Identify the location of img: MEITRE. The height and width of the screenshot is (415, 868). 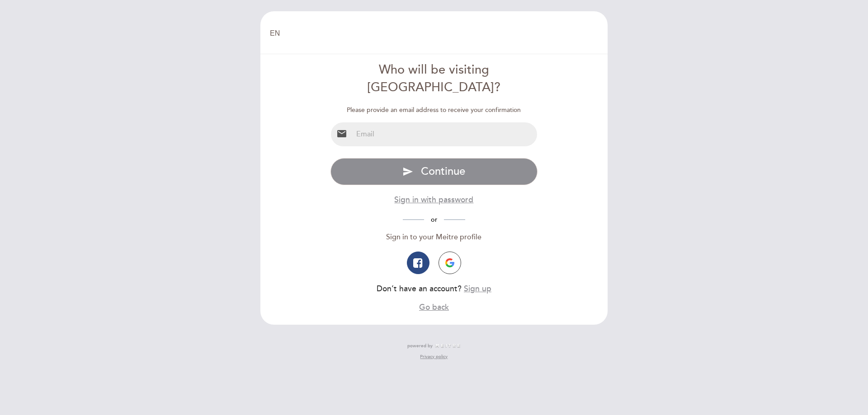
(447, 346).